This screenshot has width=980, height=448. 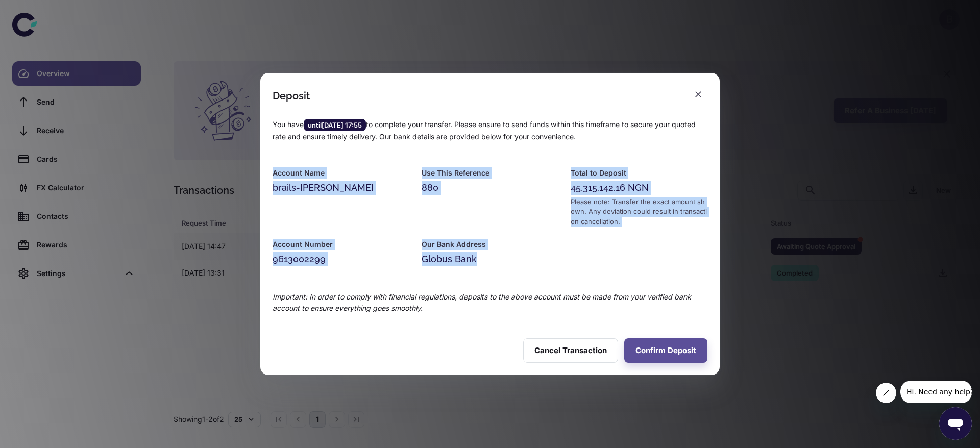 I want to click on h6: Total to Deposit, so click(x=639, y=173).